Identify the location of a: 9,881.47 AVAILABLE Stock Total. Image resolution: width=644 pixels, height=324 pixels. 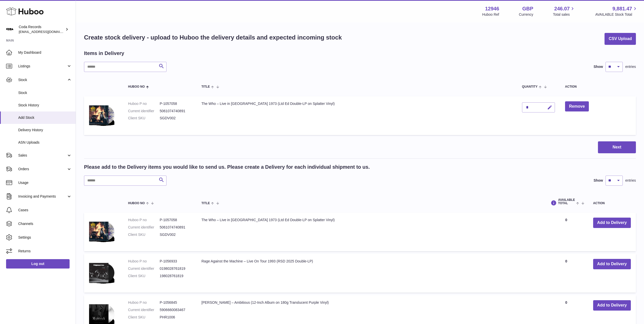
(616, 11).